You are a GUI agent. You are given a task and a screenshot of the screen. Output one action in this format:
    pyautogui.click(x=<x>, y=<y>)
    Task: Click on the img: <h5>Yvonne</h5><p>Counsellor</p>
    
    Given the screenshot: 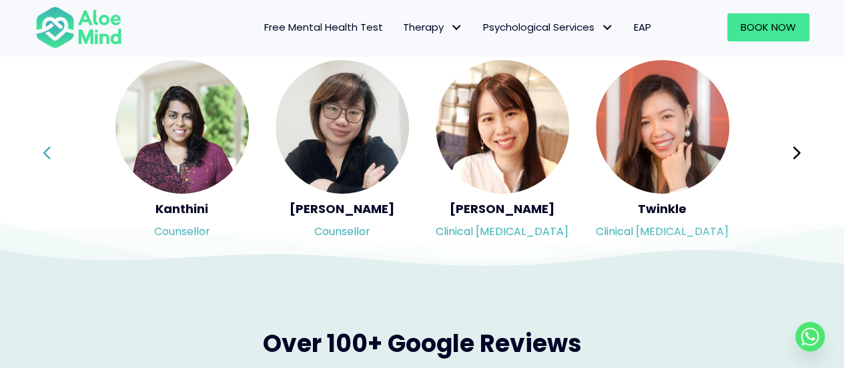 What is the action you would take?
    pyautogui.click(x=342, y=127)
    